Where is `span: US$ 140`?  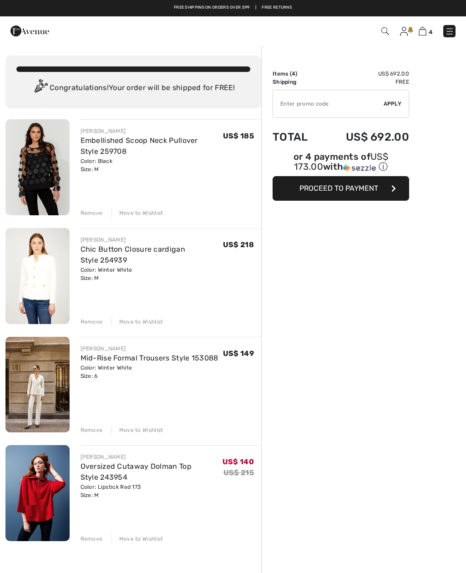
span: US$ 140 is located at coordinates (238, 462).